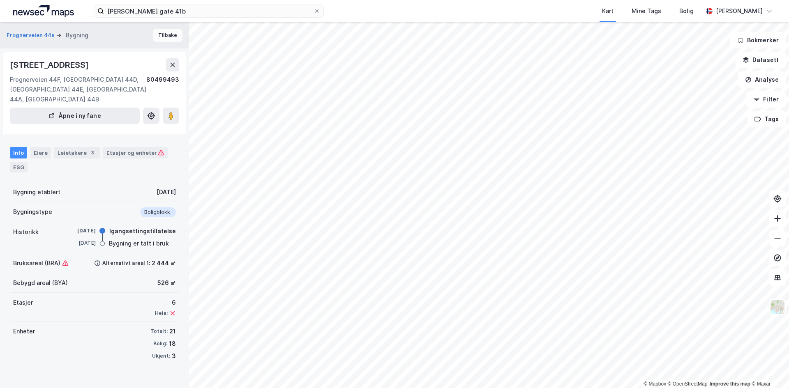  Describe the element at coordinates (769, 369) in the screenshot. I see `div: Kontrollprogram for chat` at that location.